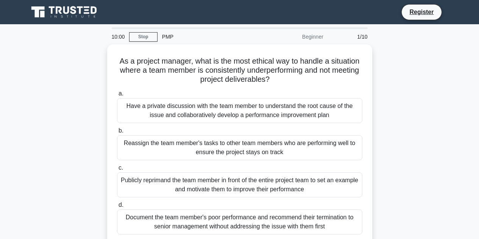  Describe the element at coordinates (239, 110) in the screenshot. I see `div: Have a private discussion with the team member to understand the root cause of the issue and coll...` at that location.